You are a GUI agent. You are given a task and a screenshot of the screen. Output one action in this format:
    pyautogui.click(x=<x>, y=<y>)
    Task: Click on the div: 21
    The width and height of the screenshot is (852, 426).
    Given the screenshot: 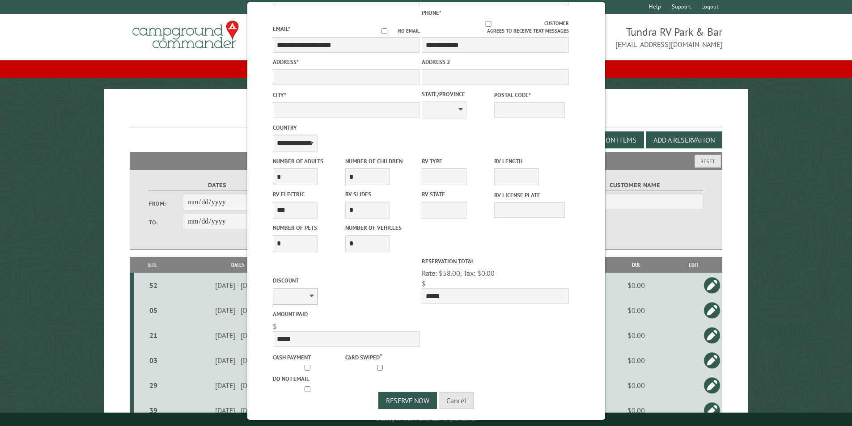 What is the action you would take?
    pyautogui.click(x=153, y=335)
    